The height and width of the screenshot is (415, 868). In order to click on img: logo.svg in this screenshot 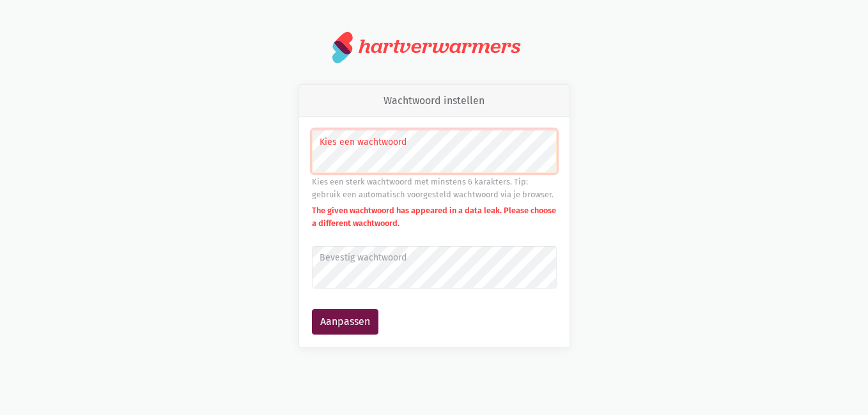, I will do `click(343, 47)`.